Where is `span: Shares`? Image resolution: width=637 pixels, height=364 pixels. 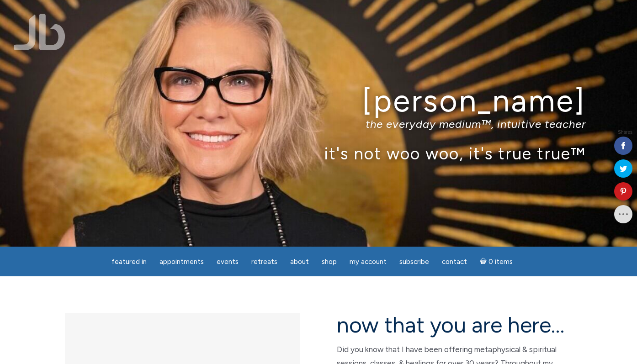
span: Shares is located at coordinates (625, 133).